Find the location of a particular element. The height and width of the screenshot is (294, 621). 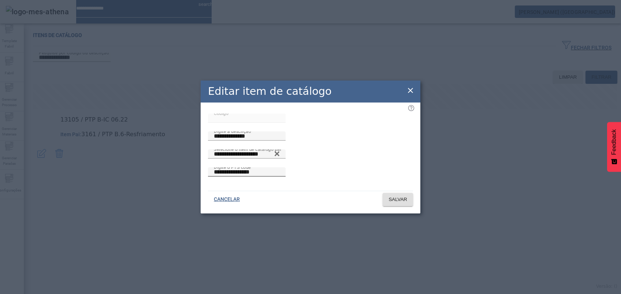

button: SALVAR is located at coordinates (398, 199).